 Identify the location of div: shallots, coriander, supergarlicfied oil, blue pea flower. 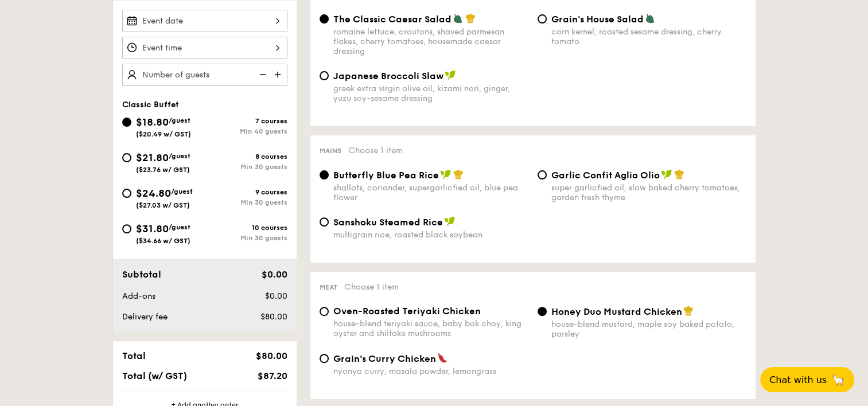
(431, 193).